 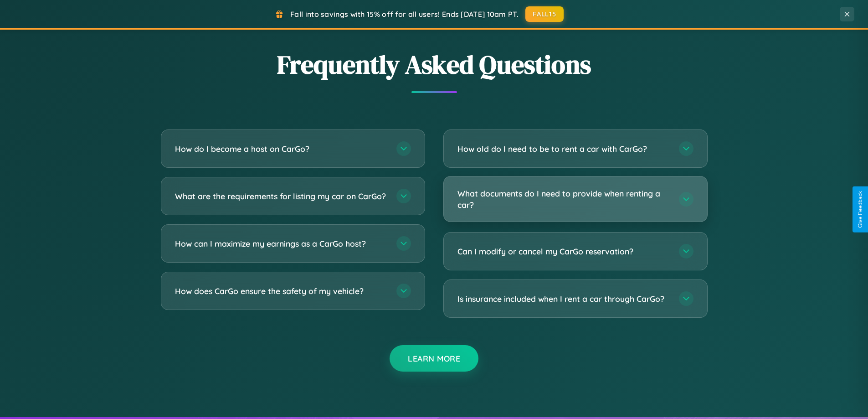 I want to click on h3: What are the requirements for listing my car on CarGo?, so click(x=281, y=196).